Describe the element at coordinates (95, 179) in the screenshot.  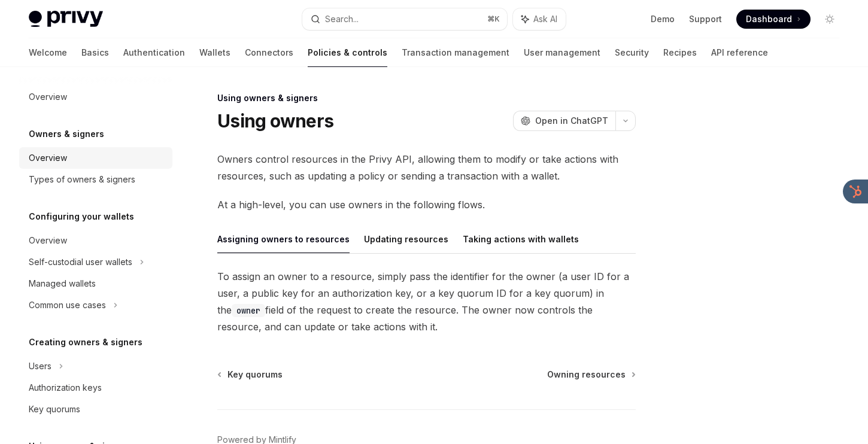
I see `a: Types of owners & signers` at that location.